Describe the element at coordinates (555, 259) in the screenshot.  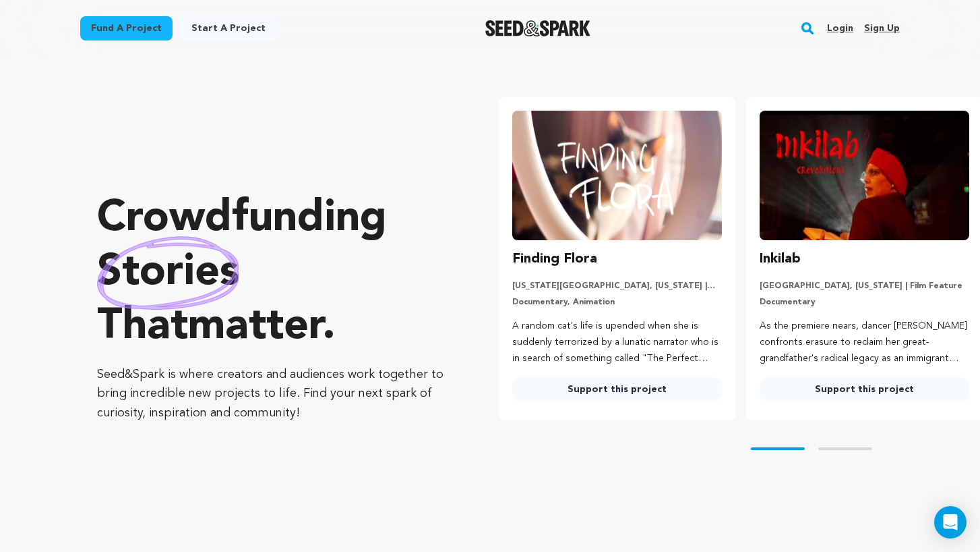
I see `h3: Finding Flora` at that location.